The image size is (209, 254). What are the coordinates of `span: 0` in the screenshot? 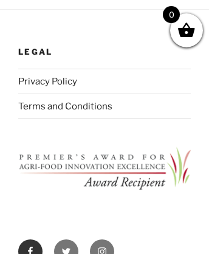 It's located at (171, 15).